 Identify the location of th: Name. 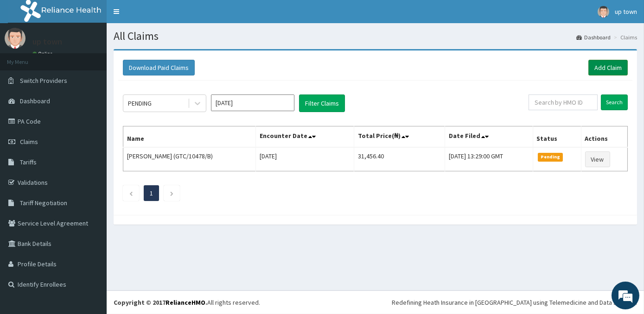
(190, 137).